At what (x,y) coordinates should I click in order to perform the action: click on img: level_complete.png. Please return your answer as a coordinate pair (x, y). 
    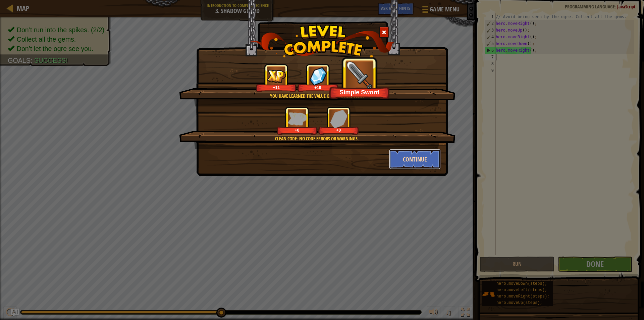
    Looking at the image, I should click on (322, 41).